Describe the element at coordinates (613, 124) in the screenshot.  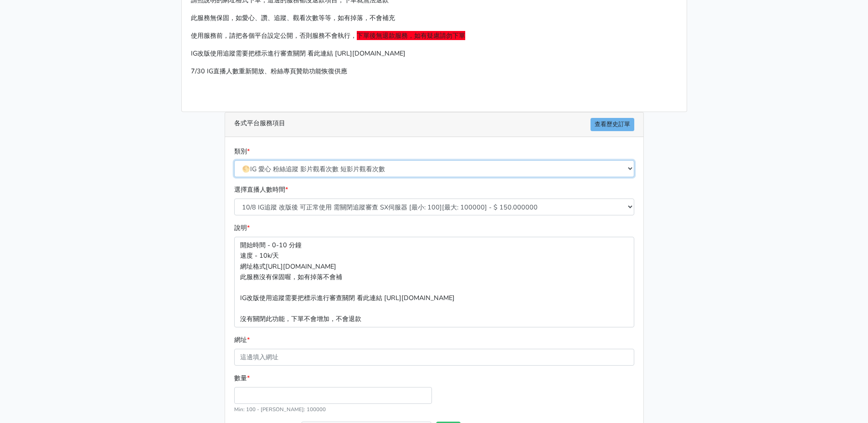
I see `a: 查看歷史訂單` at that location.